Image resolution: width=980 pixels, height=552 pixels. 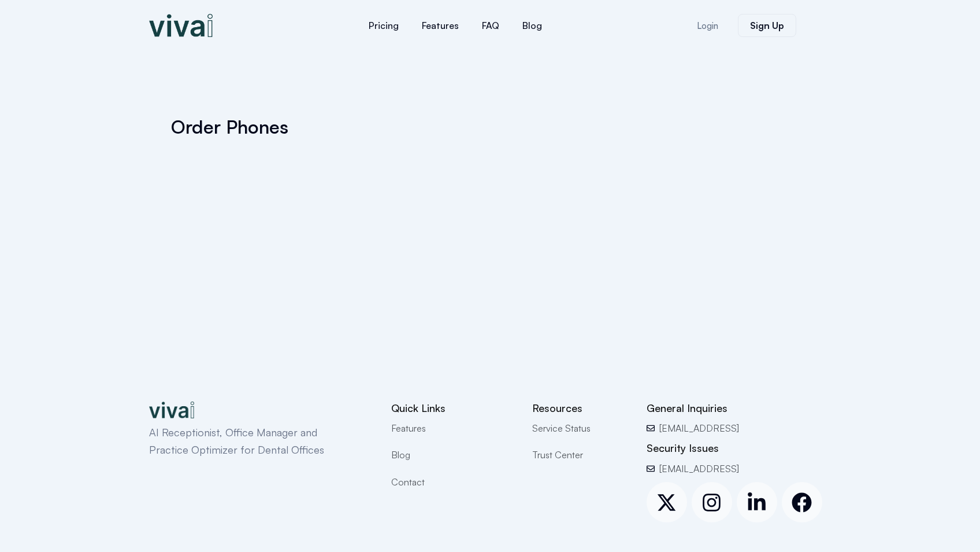 I want to click on h2: Security Issues, so click(x=739, y=448).